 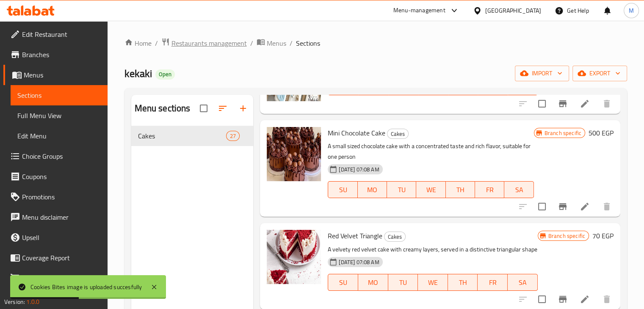 What do you see at coordinates (294, 154) in the screenshot?
I see `img: Mini Chocolate Cake` at bounding box center [294, 154].